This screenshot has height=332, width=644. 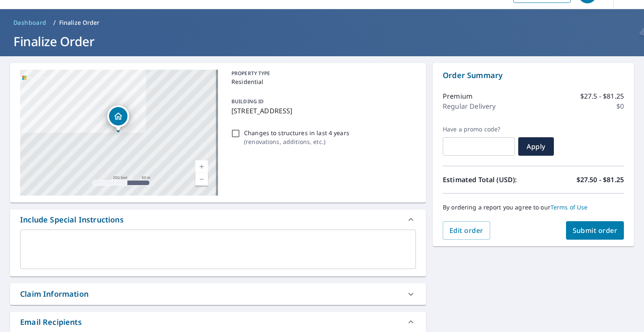 What do you see at coordinates (595, 230) in the screenshot?
I see `button: Submit order` at bounding box center [595, 230].